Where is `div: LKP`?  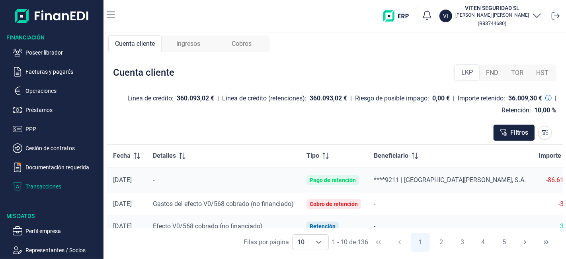 div: LKP is located at coordinates (467, 73).